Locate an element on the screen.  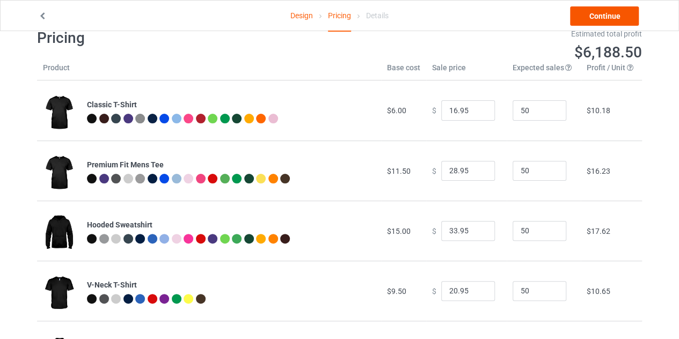
th: Profit / Unit is located at coordinates (612, 71).